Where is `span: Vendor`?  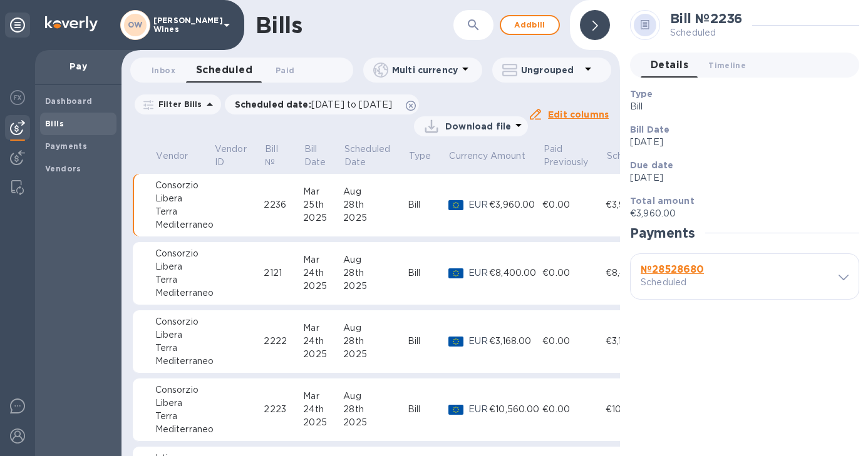 span: Vendor is located at coordinates (180, 155).